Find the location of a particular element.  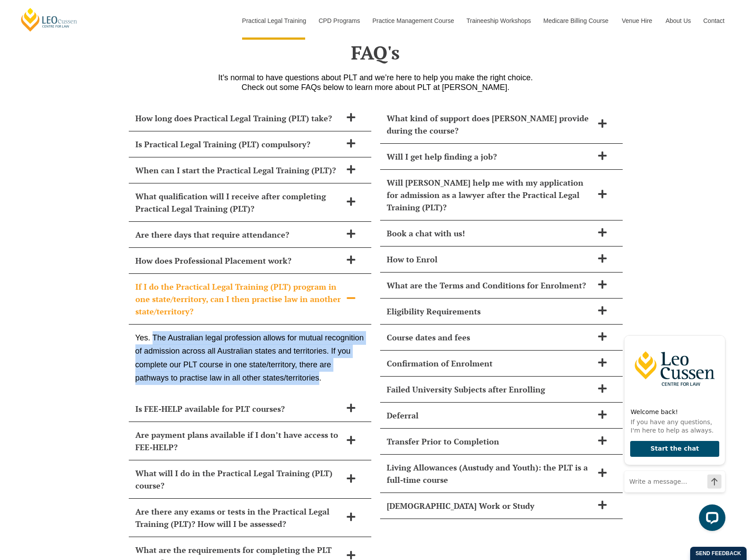

h2: How to Enrol is located at coordinates (490, 260).